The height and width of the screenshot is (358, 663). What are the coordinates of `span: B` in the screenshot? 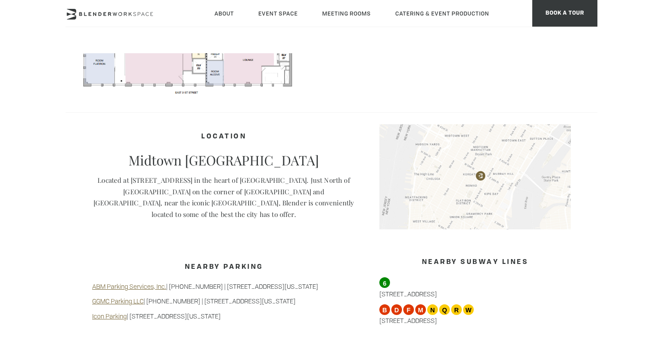 It's located at (385, 309).